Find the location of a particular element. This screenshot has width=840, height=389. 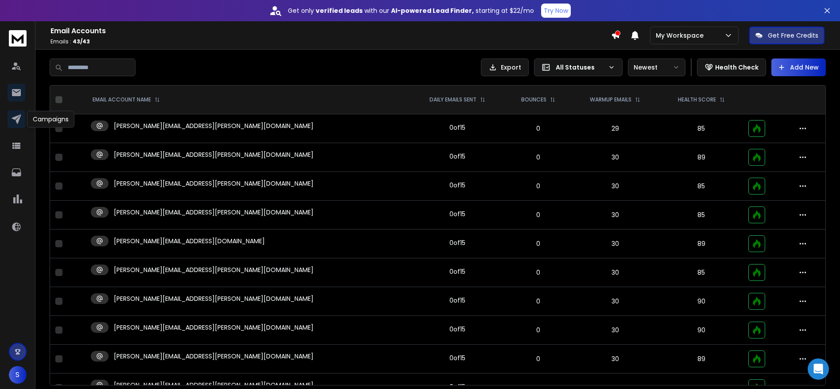

div: EMAIL ACCOUNT NAME is located at coordinates (126, 100).